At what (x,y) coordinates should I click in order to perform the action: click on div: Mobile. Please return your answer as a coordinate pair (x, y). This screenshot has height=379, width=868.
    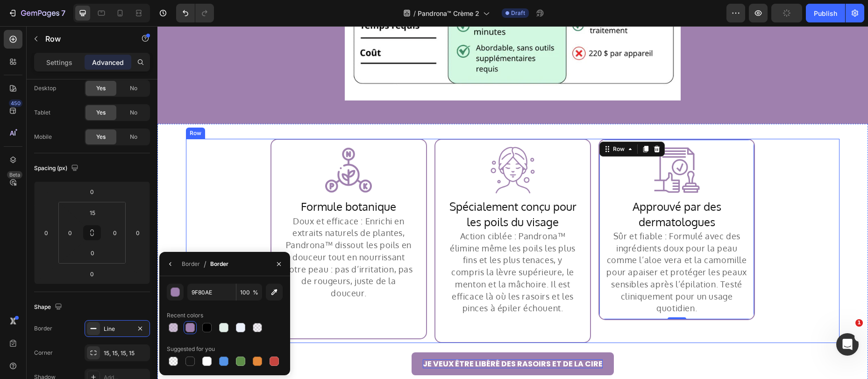
    Looking at the image, I should click on (43, 137).